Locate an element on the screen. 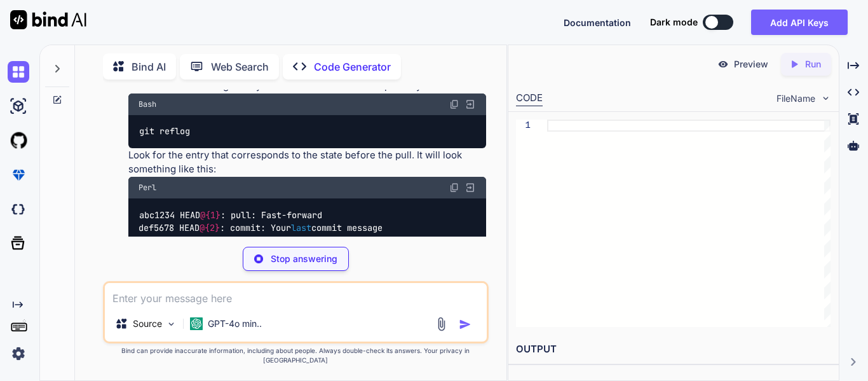  p: Bind can provide inaccurate information, including about people. Always double-check its answers.... is located at coordinates (296, 355).